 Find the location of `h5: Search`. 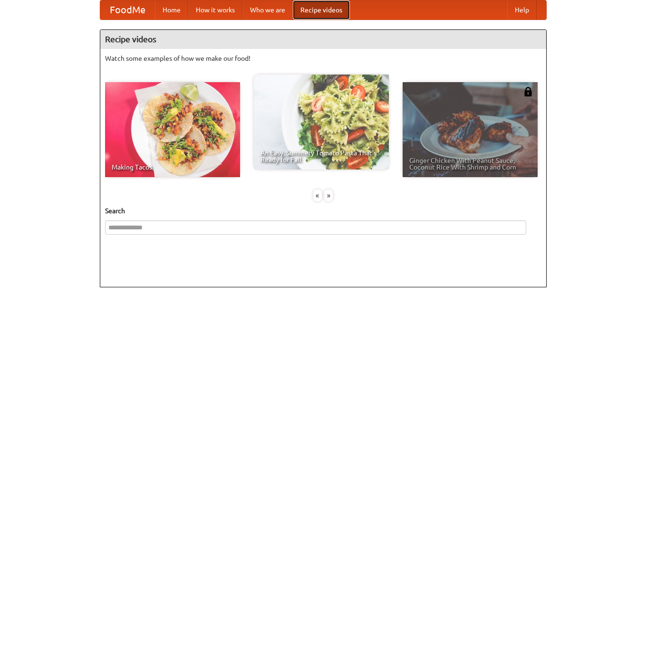

h5: Search is located at coordinates (323, 211).